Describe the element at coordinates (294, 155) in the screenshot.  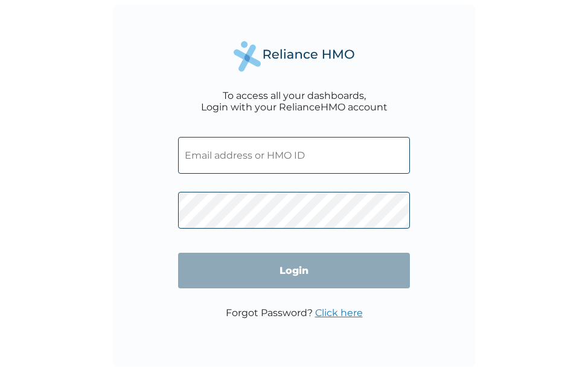
I see `input: Email address or HMO ID` at that location.